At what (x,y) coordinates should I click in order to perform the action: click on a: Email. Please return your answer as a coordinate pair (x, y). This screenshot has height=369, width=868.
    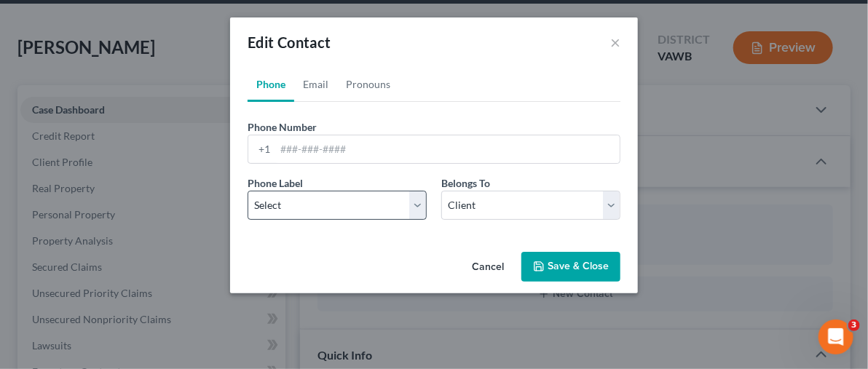
    Looking at the image, I should click on (315, 85).